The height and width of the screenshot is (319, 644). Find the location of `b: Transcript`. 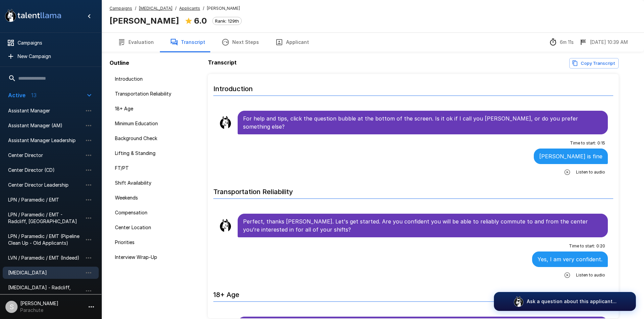

b: Transcript is located at coordinates (222, 62).